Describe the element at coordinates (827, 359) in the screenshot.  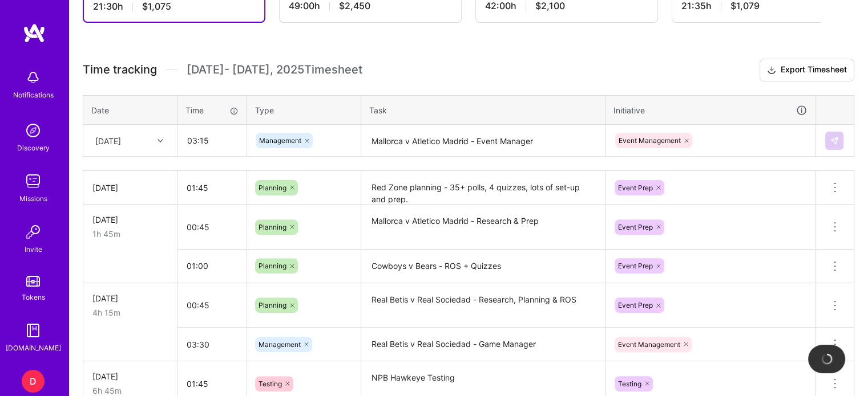
I see `img: loading` at that location.